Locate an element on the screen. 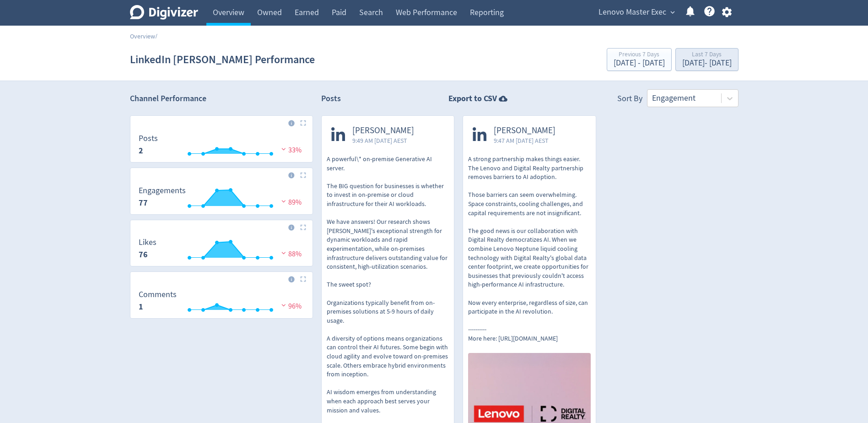 The width and height of the screenshot is (868, 423). p: A strong partnership makes things easier. The Lenovo and Digital Realty partnership removes barri... is located at coordinates (529, 248).